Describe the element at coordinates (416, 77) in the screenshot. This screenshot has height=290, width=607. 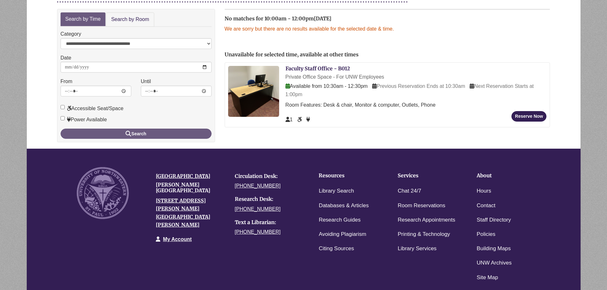
I see `div: Private Office Space - For UNW Employees` at that location.